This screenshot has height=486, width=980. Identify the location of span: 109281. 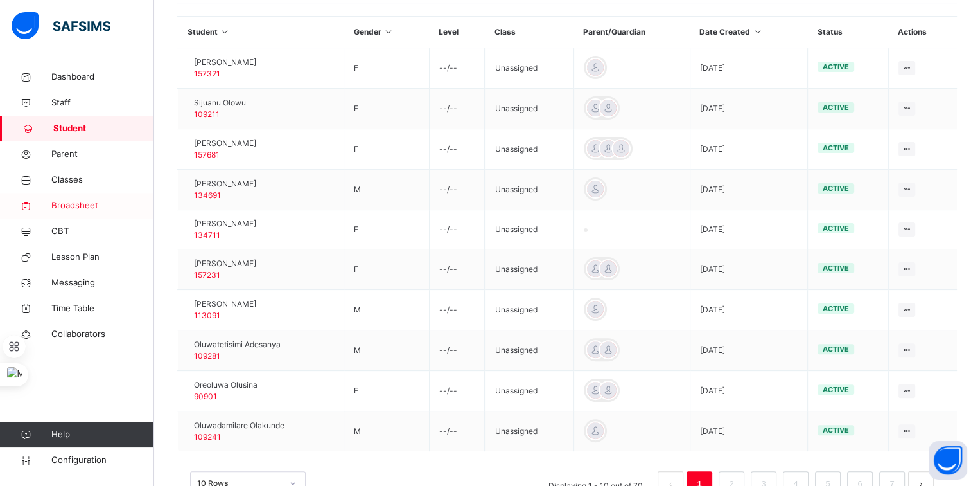
(207, 355).